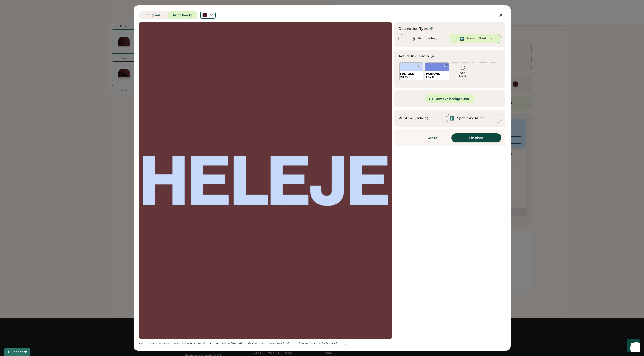  I want to click on div: 2707 U, so click(411, 77).